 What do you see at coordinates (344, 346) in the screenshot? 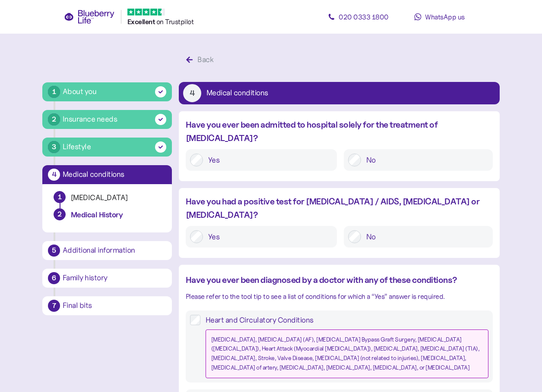
I see `label: Heart and Circulatory Conditions` at bounding box center [344, 346].